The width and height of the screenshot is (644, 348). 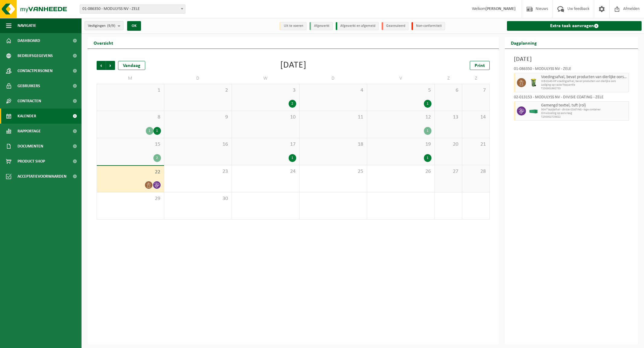 What do you see at coordinates (197, 172) in the screenshot?
I see `span: 23` at bounding box center [197, 172].